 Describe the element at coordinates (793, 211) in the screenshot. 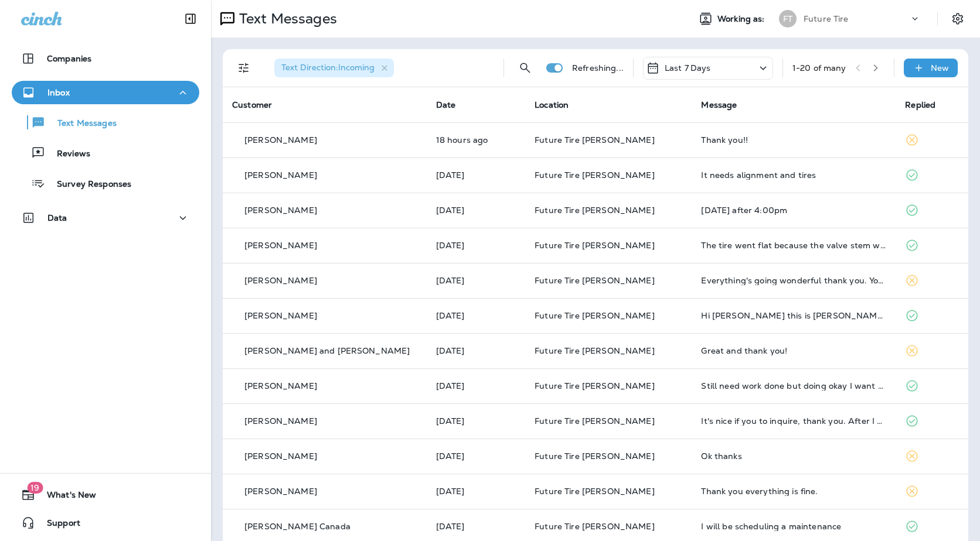

I see `div: Friday after 4:00pm` at that location.